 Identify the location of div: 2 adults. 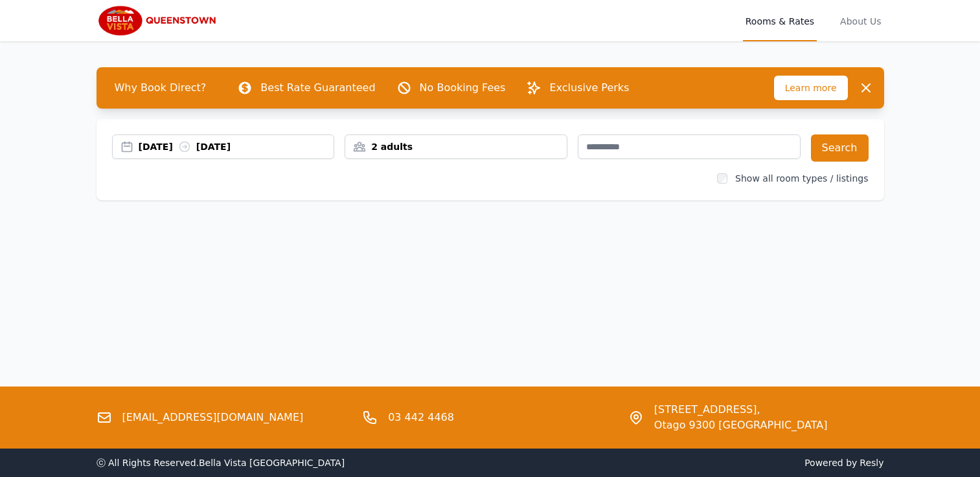
(456, 147).